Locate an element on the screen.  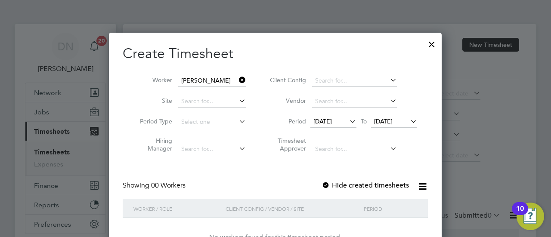
label: Period is located at coordinates (287, 121).